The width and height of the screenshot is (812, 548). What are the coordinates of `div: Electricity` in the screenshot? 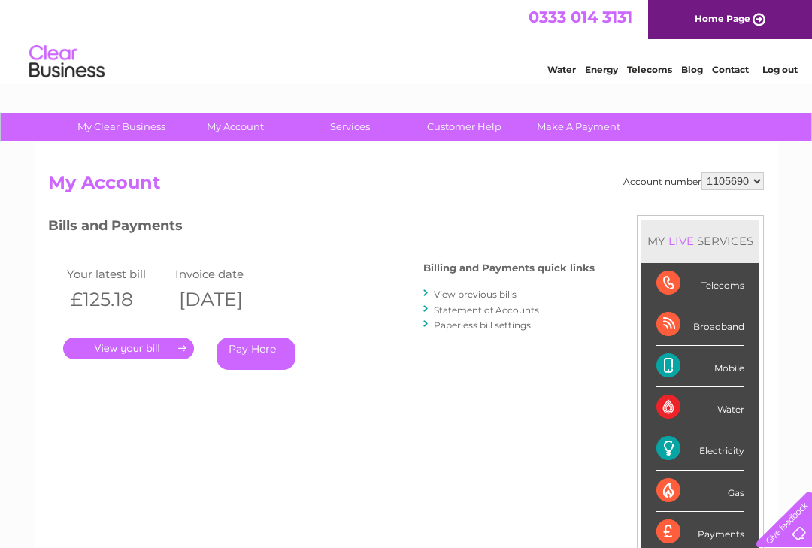 It's located at (700, 449).